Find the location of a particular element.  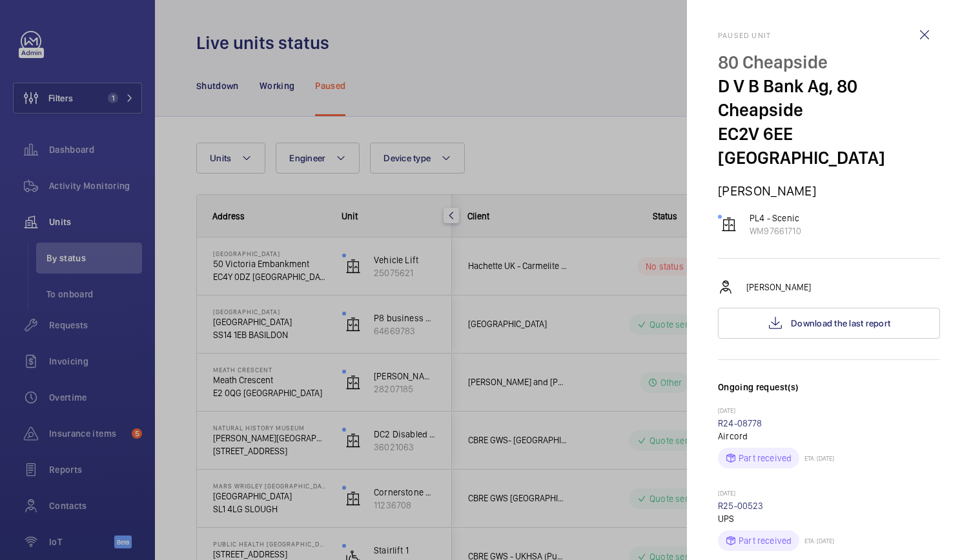

h3: Ongoing request(s) is located at coordinates (829, 394).